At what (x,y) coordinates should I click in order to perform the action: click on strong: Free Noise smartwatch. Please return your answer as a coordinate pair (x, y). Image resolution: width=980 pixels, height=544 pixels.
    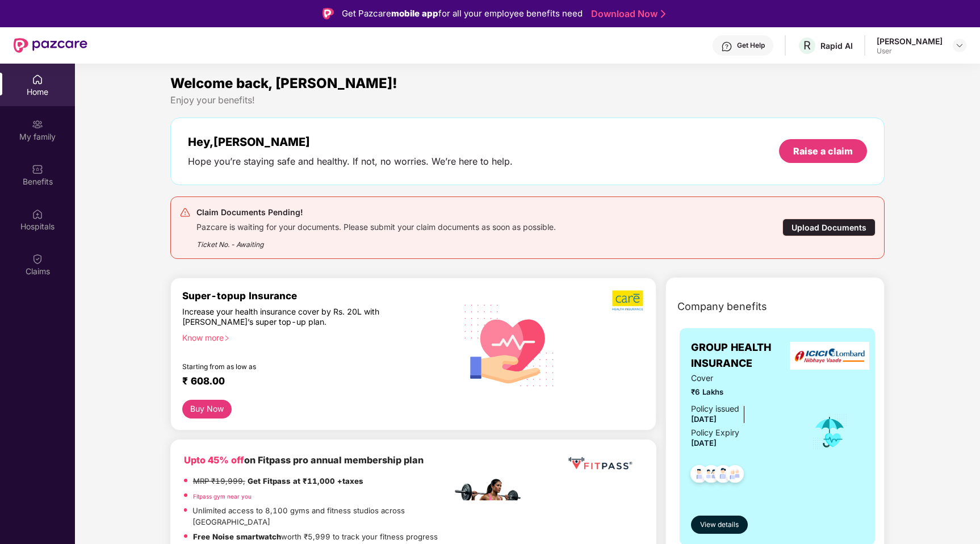
    Looking at the image, I should click on (237, 537).